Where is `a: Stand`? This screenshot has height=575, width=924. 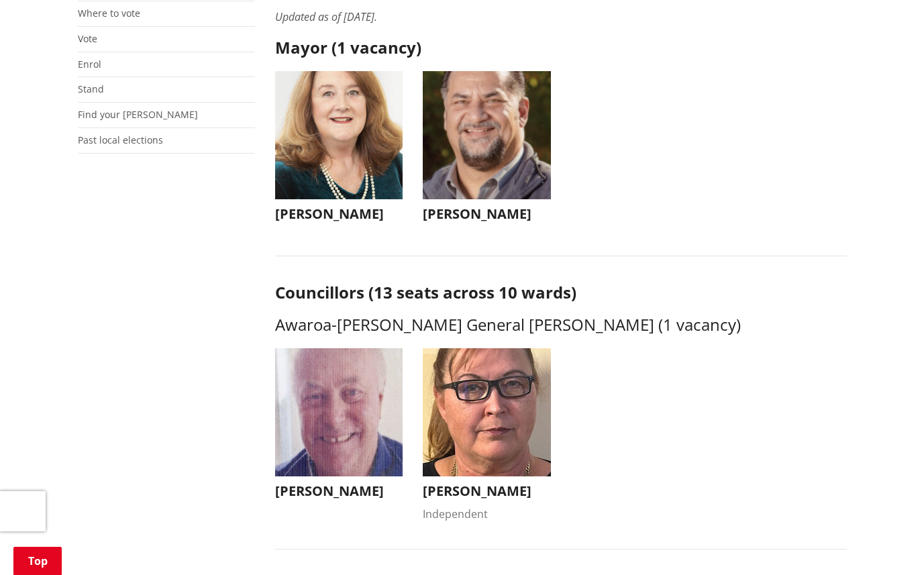 a: Stand is located at coordinates (90, 89).